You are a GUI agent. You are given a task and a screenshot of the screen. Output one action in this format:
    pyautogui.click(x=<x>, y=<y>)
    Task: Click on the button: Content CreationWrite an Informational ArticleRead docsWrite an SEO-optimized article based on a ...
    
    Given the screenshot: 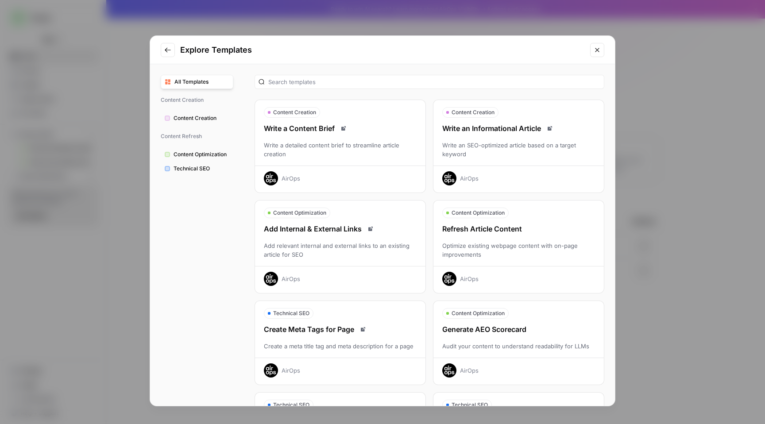 What is the action you would take?
    pyautogui.click(x=518, y=146)
    